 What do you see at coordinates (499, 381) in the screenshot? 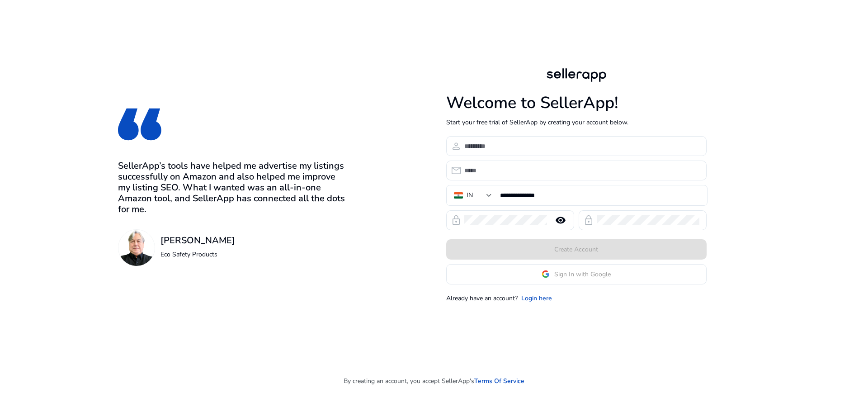
I see `a: Terms Of Service` at bounding box center [499, 381].